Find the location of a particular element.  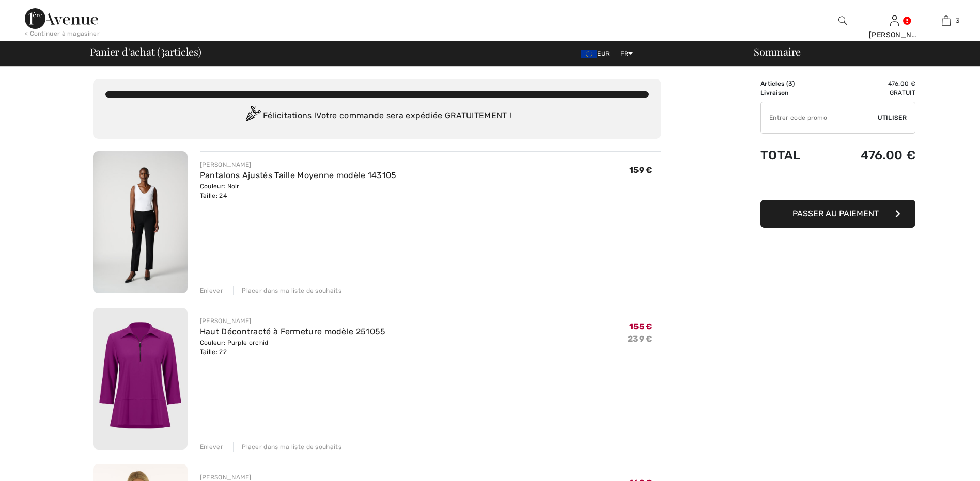

img: 1ère Avenue is located at coordinates (61, 18).